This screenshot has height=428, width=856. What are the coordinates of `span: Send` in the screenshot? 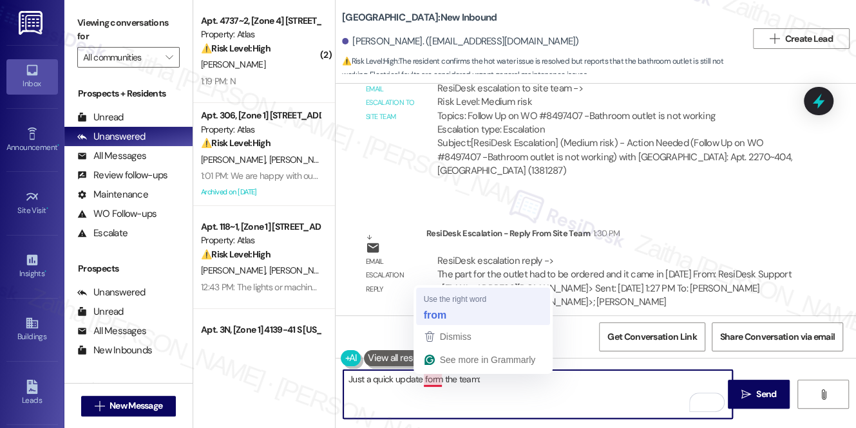 It's located at (766, 394).